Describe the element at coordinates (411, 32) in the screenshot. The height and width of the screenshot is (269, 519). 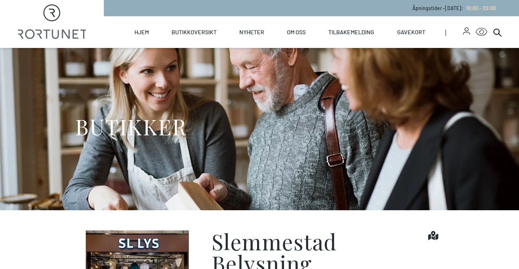
I see `a: Gavekort` at that location.